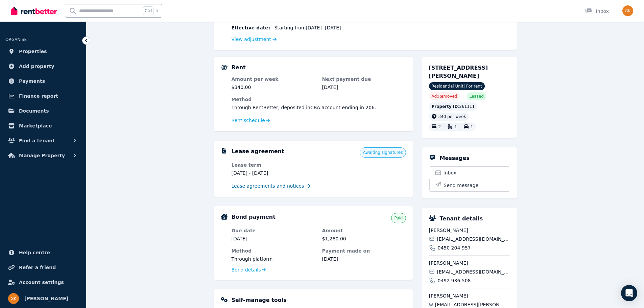 This screenshot has height=308, width=644. Describe the element at coordinates (258, 152) in the screenshot. I see `h5: Lease agreement` at that location.